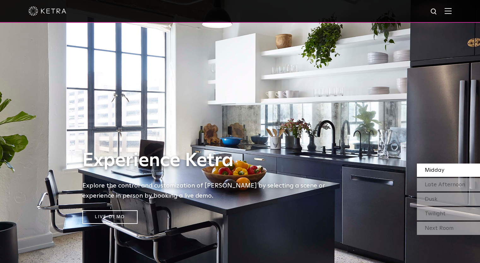 This screenshot has height=263, width=480. I want to click on h1: Experience Ketra, so click(208, 161).